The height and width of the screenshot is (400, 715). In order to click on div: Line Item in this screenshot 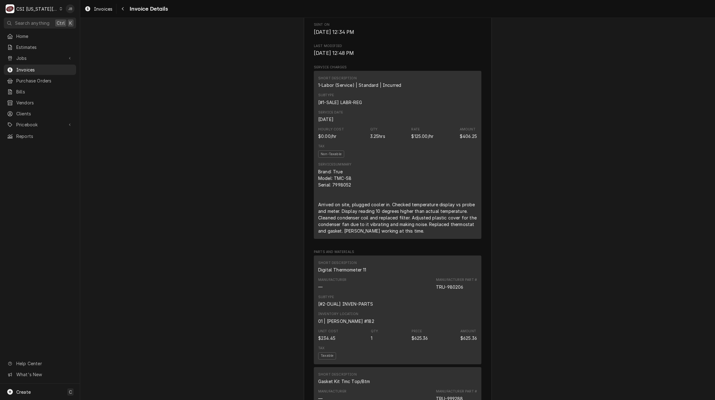, I will do `click(397, 155)`.